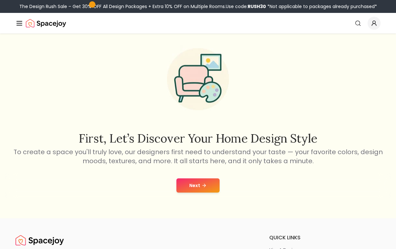 This screenshot has width=396, height=249. Describe the element at coordinates (198, 79) in the screenshot. I see `img: Start Style Quiz Illustration` at that location.